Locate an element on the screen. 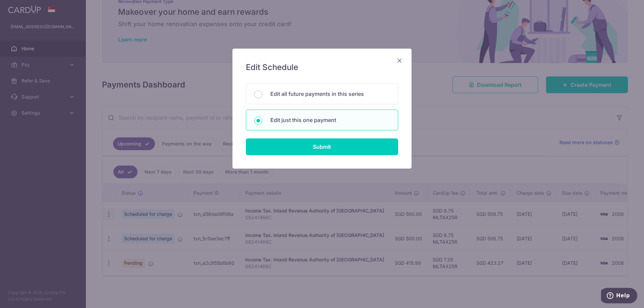  p: Edit just this one payment is located at coordinates (330, 120).